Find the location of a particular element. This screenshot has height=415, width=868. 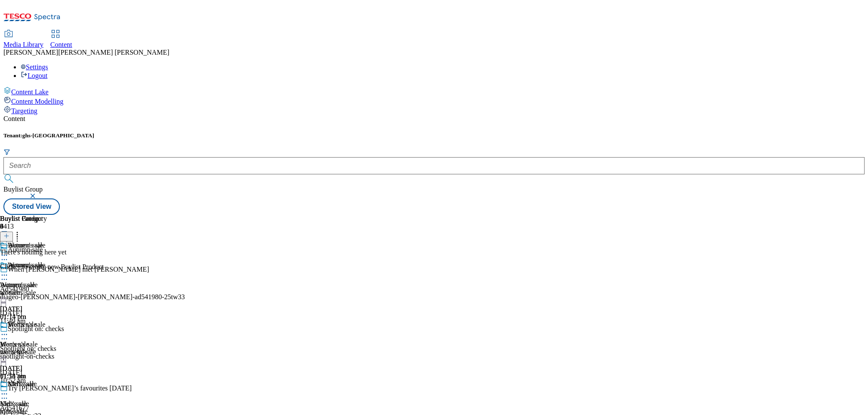

a: Content is located at coordinates (61, 40).